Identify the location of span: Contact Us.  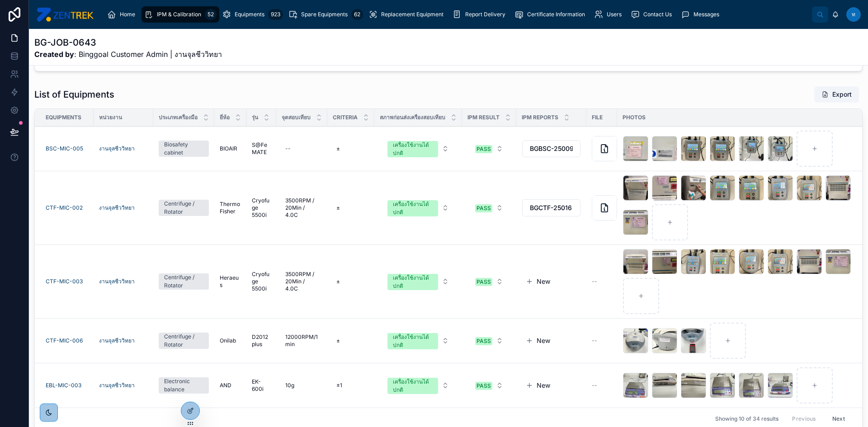
(657, 15).